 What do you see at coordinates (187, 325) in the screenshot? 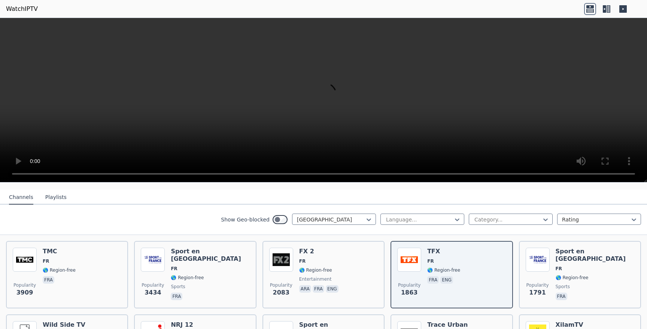
I see `h6: NRJ 12` at bounding box center [187, 325].